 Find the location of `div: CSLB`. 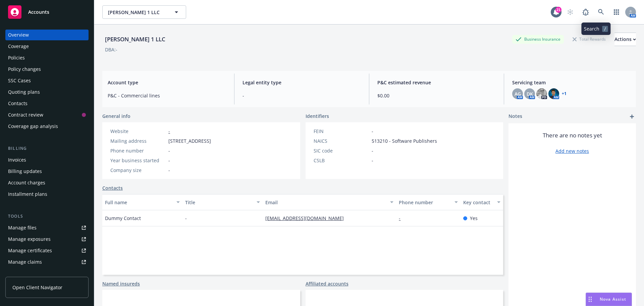

div: CSLB is located at coordinates (341, 160).